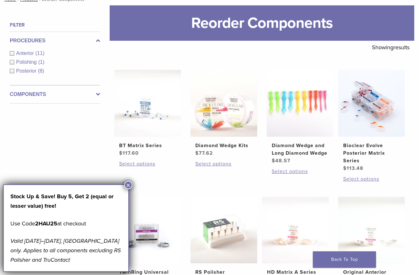 This screenshot has width=419, height=275. Describe the element at coordinates (41, 62) in the screenshot. I see `span: (1)` at that location.